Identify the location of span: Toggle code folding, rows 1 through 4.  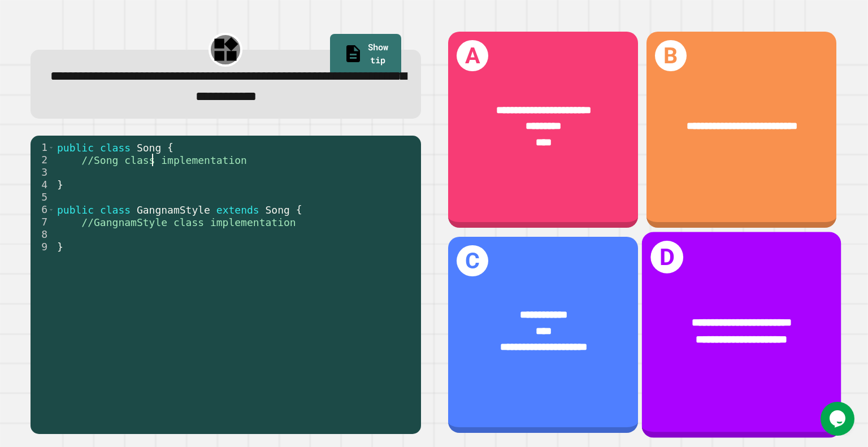
(51, 148).